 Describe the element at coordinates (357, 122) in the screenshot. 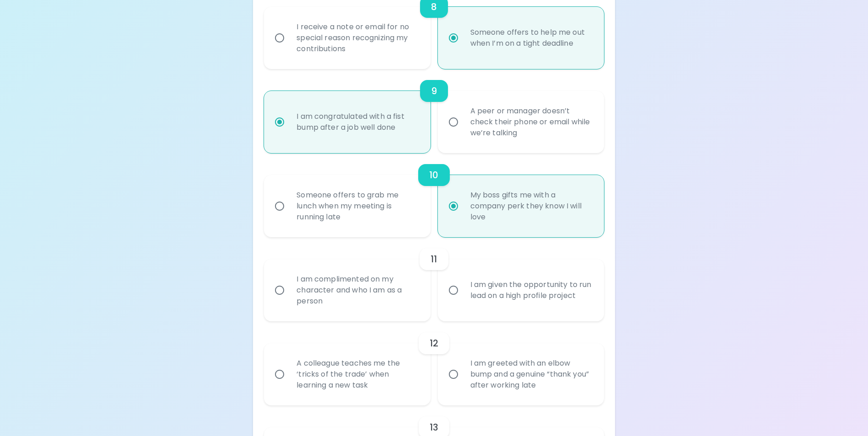

I see `div: I am congratulated with a fist bump after a job well done` at that location.